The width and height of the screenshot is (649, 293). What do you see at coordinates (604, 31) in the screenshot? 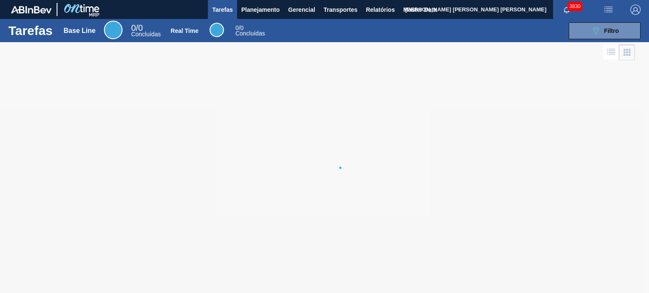
I see `button: Filtro` at bounding box center [604, 31].